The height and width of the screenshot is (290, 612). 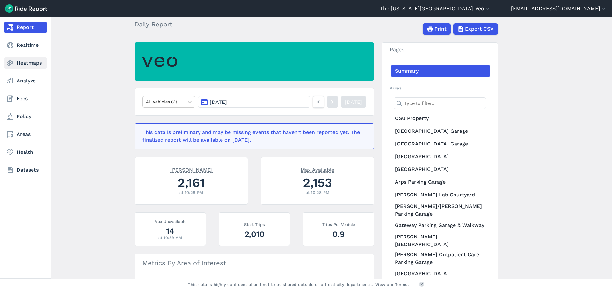 What do you see at coordinates (25, 152) in the screenshot?
I see `a: Health` at bounding box center [25, 152].